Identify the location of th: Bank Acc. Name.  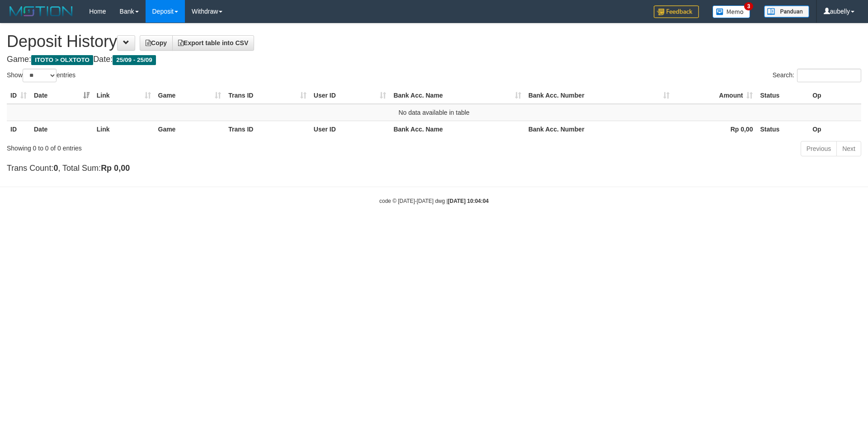
(457, 129).